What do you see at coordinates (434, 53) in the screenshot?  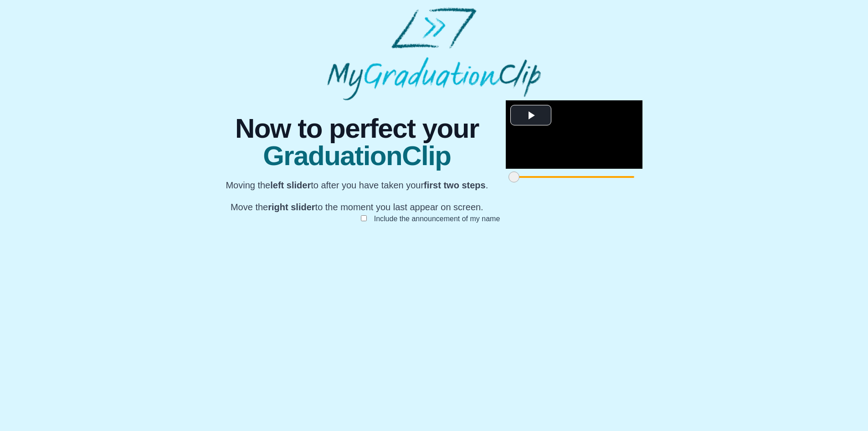 I see `img: MyGraduationClip` at bounding box center [434, 53].